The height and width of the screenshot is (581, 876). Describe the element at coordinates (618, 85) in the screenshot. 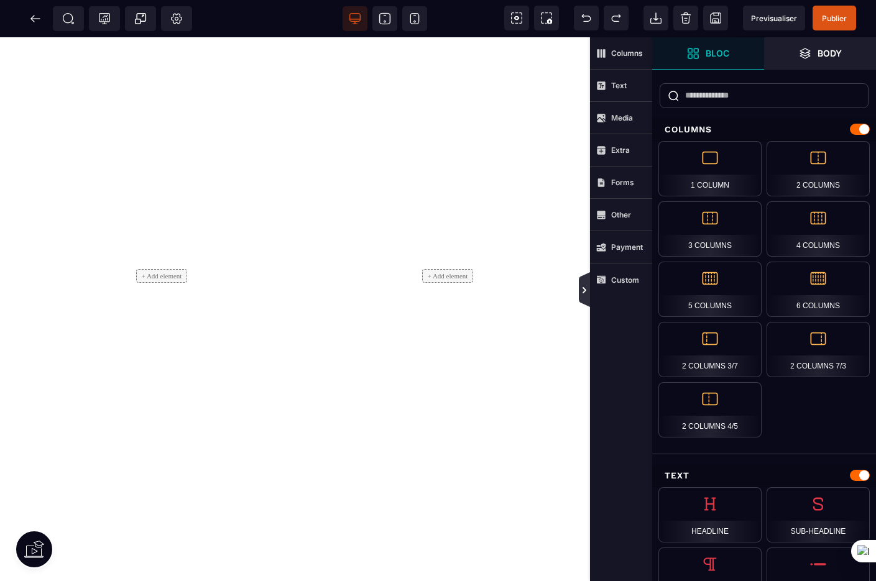

I see `strong: Text` at that location.